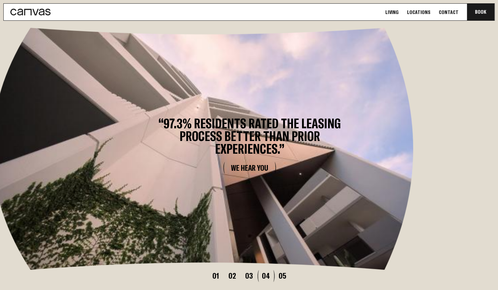 This screenshot has height=290, width=498. I want to click on button: 04, so click(266, 276).